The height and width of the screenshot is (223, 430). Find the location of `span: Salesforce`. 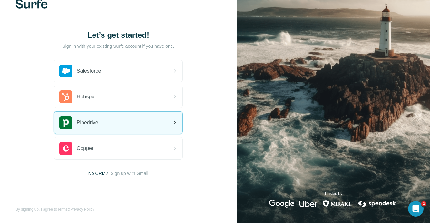

span: Salesforce is located at coordinates (89, 71).